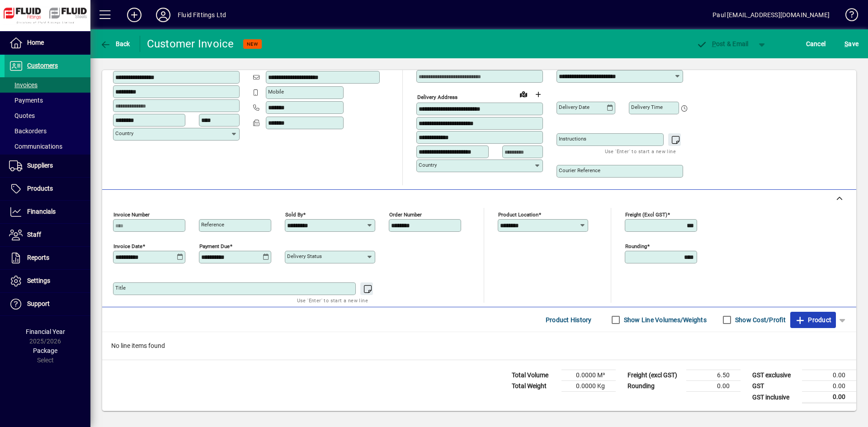 The image size is (868, 427). What do you see at coordinates (22, 116) in the screenshot?
I see `span: Quotes` at bounding box center [22, 116].